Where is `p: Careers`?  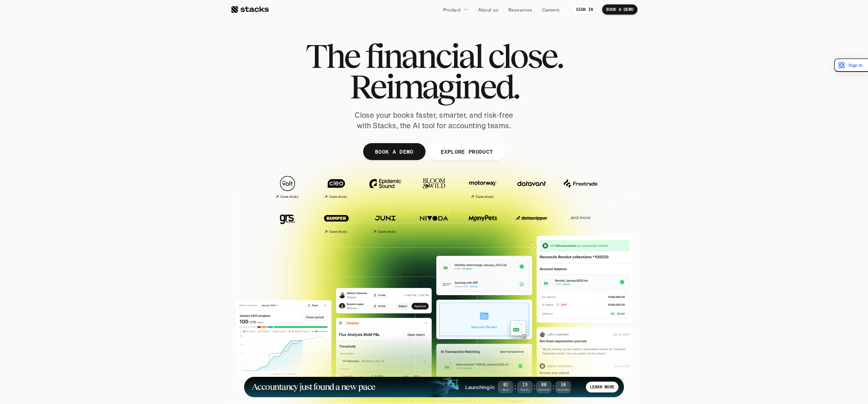 p: Careers is located at coordinates (551, 10).